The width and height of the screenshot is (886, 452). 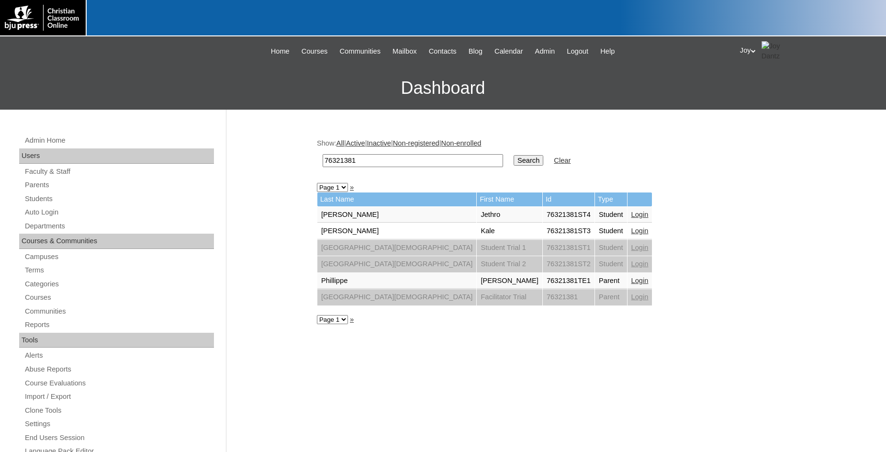 I want to click on td: Type, so click(x=611, y=199).